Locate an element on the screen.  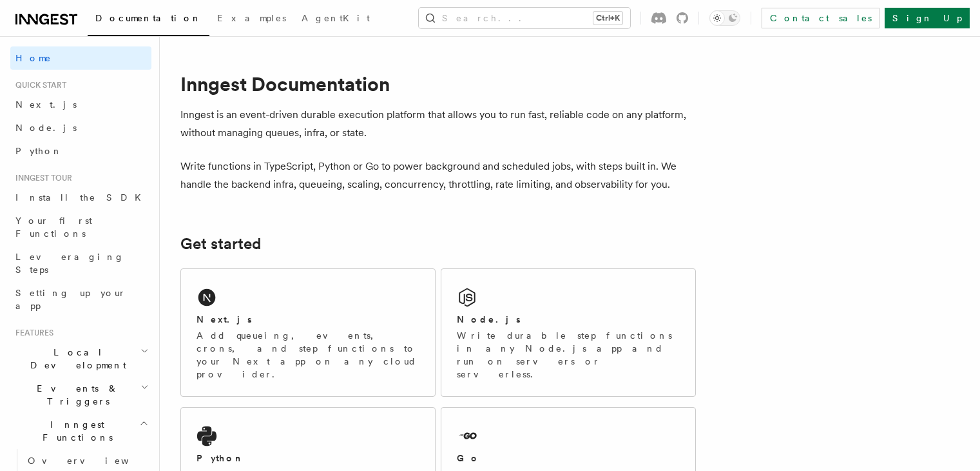
a: AgentKit is located at coordinates (336, 19).